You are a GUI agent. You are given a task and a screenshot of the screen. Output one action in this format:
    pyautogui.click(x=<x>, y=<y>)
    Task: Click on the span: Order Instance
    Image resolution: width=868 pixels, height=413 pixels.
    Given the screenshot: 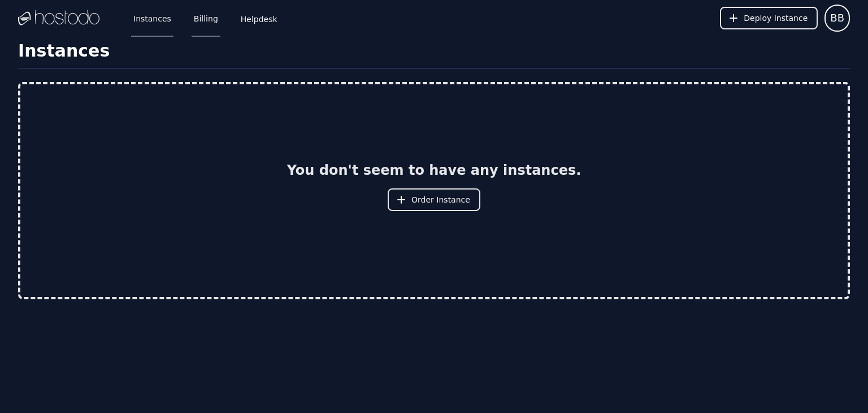 What is the action you would take?
    pyautogui.click(x=440, y=199)
    